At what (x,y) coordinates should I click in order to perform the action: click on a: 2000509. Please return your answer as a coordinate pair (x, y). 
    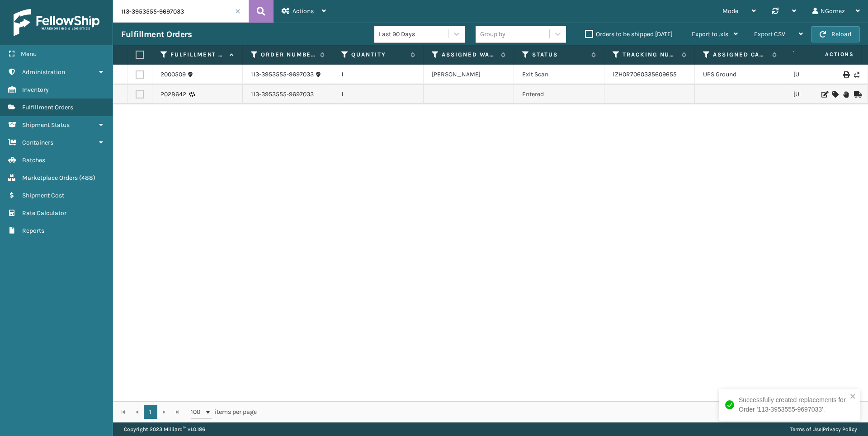
    Looking at the image, I should click on (174, 75).